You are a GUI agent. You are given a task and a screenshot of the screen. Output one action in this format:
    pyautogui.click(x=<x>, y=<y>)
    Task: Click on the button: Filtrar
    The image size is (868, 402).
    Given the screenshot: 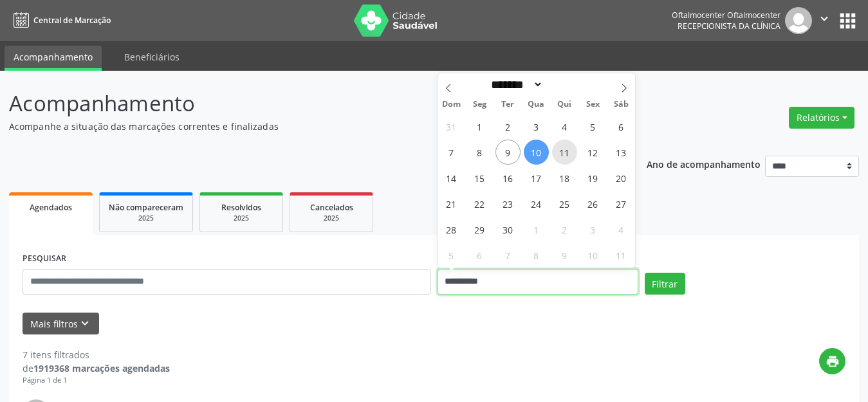 What is the action you would take?
    pyautogui.click(x=665, y=284)
    